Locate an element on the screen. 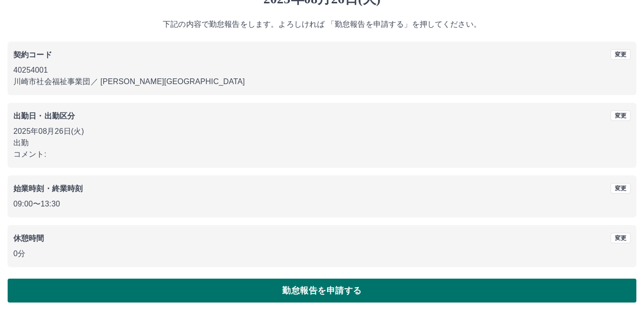 The image size is (644, 314). b: 休憩時間 is located at coordinates (29, 238).